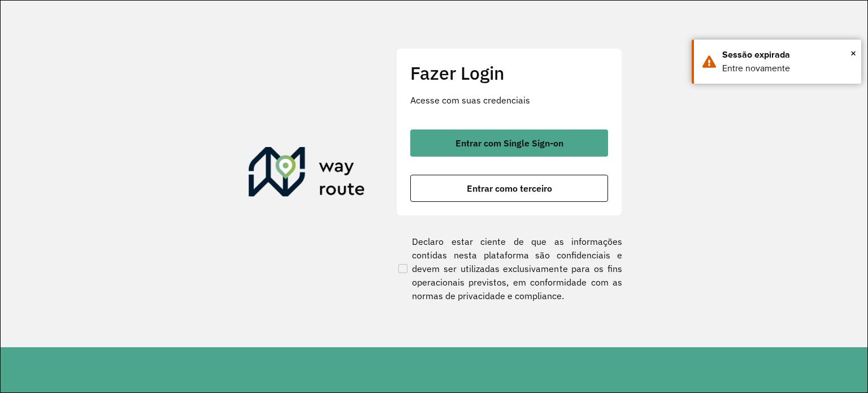 The image size is (868, 393). What do you see at coordinates (510, 73) in the screenshot?
I see `h2: Fazer Login` at bounding box center [510, 73].